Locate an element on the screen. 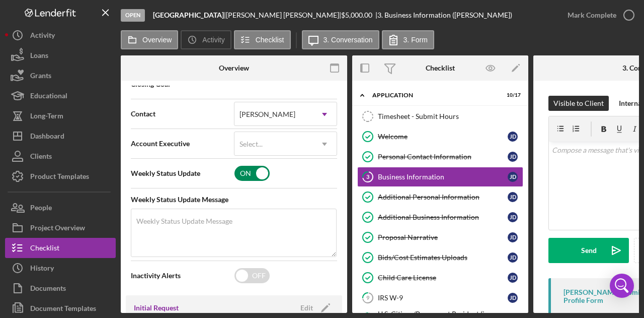 This screenshot has height=318, width=644. a: Clients is located at coordinates (61, 156).